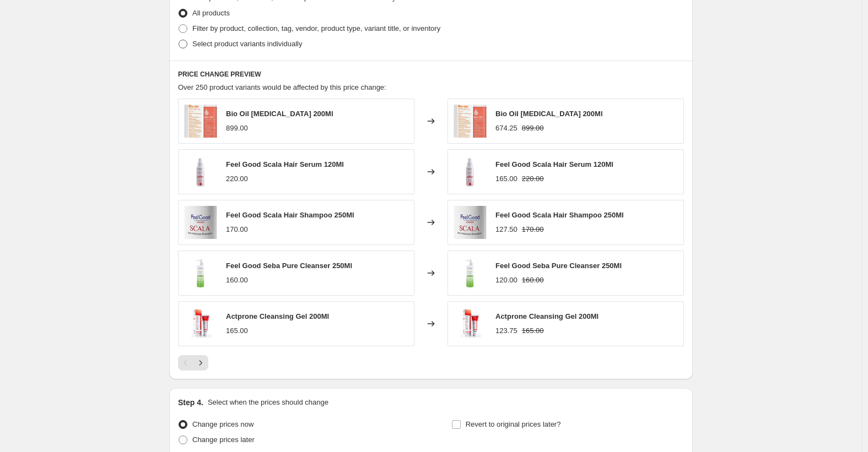  I want to click on div: 220.00, so click(237, 179).